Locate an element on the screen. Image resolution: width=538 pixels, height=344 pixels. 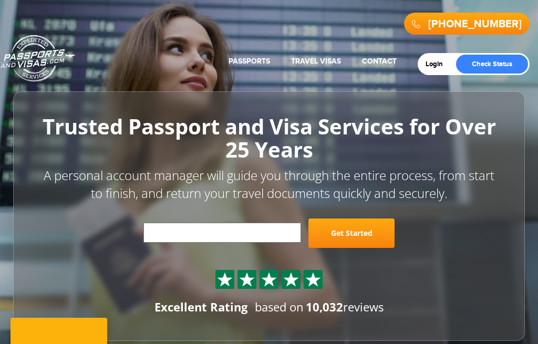
h1: Trusted Passport and Visa Services for Over 25 Years is located at coordinates (269, 138).